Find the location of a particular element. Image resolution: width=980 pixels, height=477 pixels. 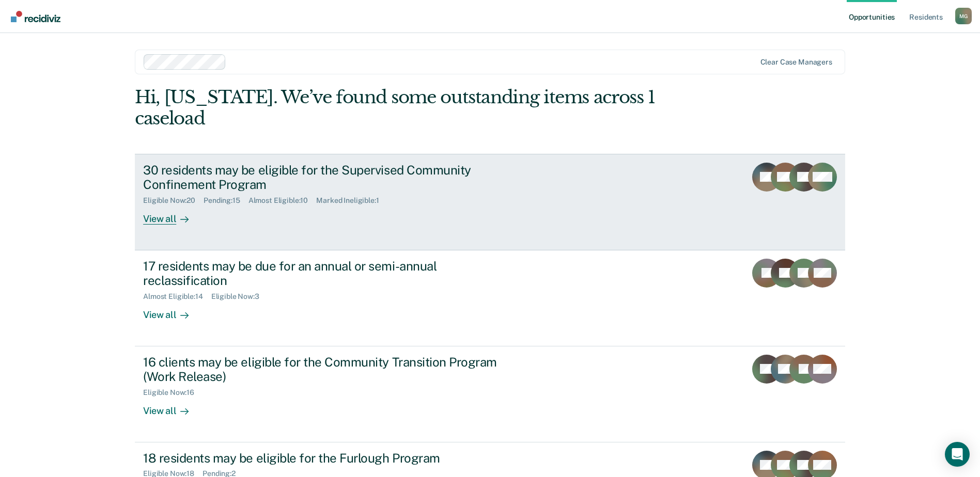

a: 30 residents may be eligible for the Supervised Community Confinement ProgramEligible Now:20Pendi... is located at coordinates (490, 202).